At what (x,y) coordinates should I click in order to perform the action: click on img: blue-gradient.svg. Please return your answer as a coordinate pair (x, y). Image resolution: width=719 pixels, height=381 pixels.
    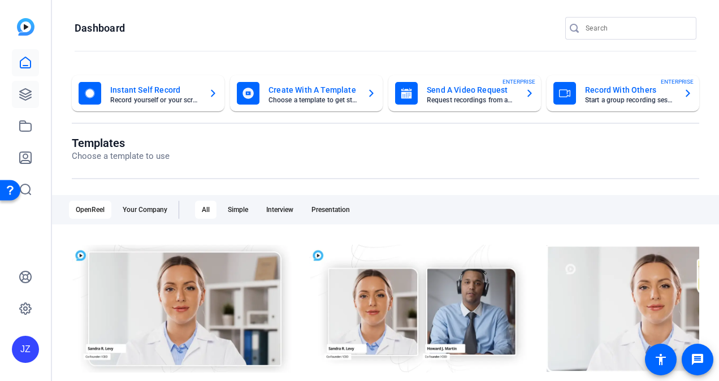
    Looking at the image, I should click on (25, 27).